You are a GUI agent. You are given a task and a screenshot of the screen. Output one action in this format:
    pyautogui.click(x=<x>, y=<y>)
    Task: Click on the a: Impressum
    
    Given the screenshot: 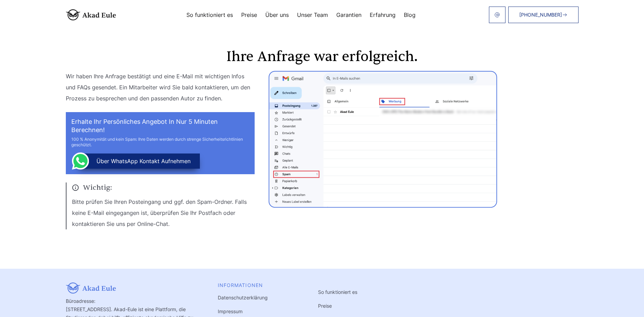 What is the action you would take?
    pyautogui.click(x=230, y=311)
    